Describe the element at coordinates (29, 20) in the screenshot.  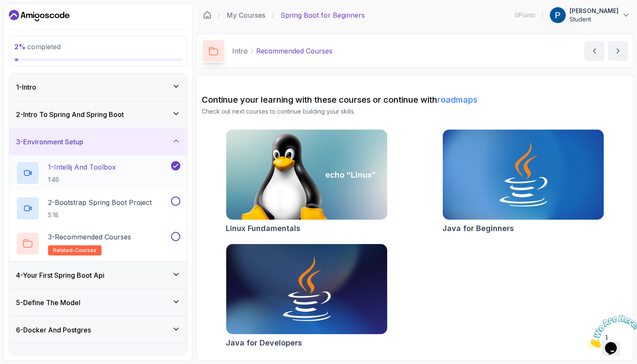
I see `img: Chat attention grabber` at that location.